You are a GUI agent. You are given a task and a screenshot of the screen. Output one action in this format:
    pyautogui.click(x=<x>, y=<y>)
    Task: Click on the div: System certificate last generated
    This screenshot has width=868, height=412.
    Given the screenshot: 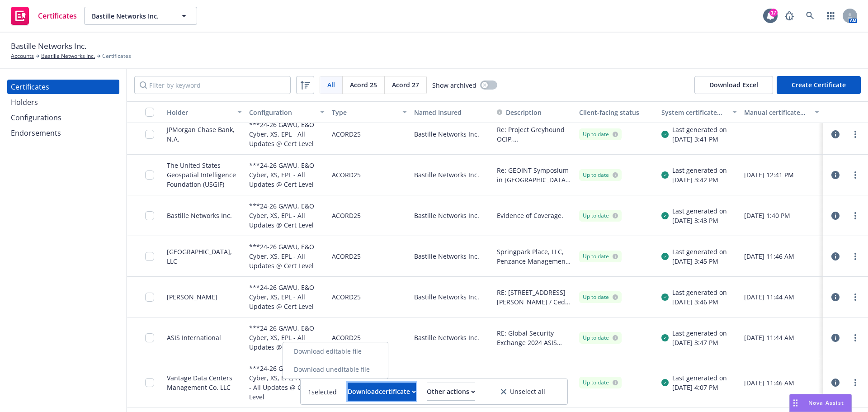 What is the action you would take?
    pyautogui.click(x=694, y=112)
    